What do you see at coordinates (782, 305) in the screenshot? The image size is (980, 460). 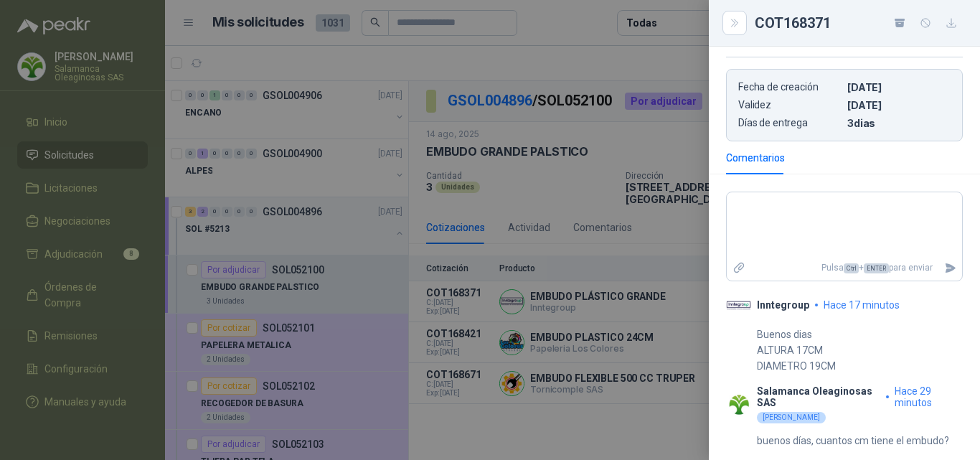 I see `p: Inntegroup` at bounding box center [782, 305].